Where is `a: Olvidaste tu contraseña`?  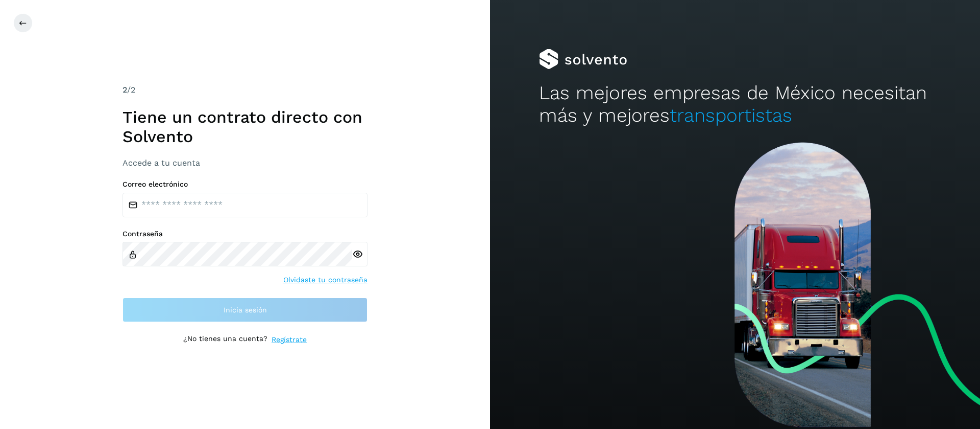 a: Olvidaste tu contraseña is located at coordinates (325, 280).